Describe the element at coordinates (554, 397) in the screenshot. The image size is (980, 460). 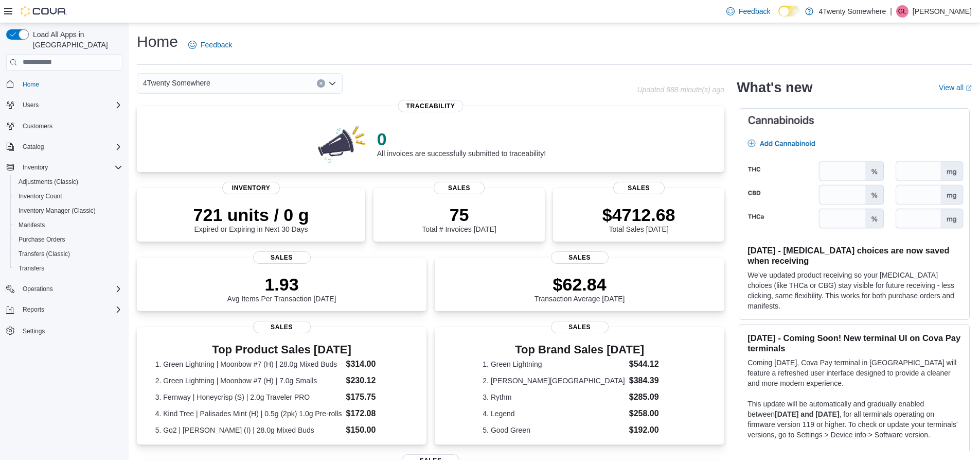
I see `dt: 3. Rythm` at that location.